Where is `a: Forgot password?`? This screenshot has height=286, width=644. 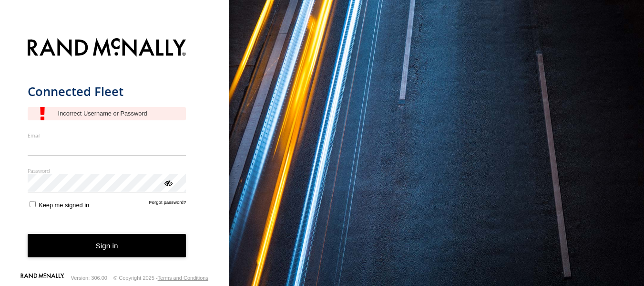 a: Forgot password? is located at coordinates (168, 204).